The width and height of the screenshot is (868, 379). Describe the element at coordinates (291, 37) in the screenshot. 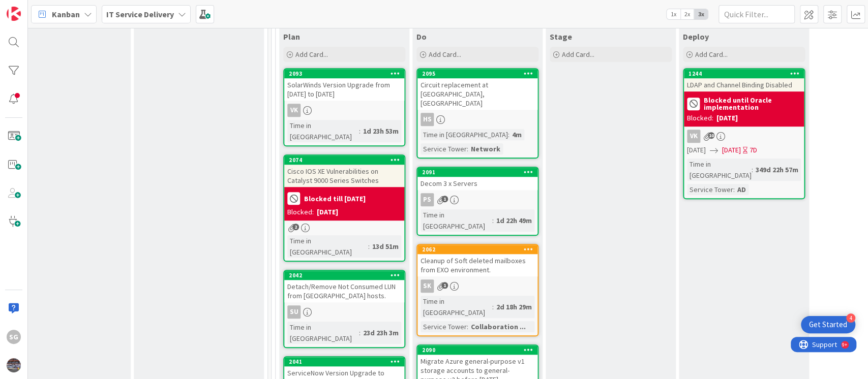

I see `span: Plan` at that location.